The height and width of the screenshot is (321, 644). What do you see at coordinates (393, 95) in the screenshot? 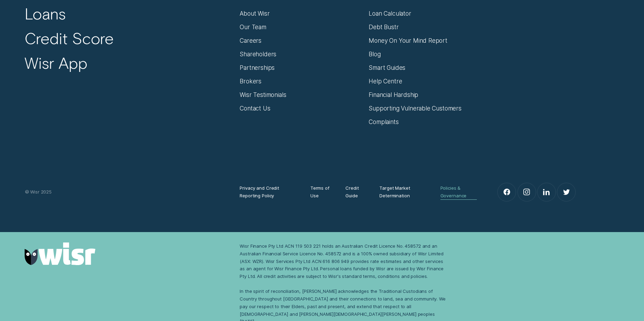
I see `a: Financial Hardship` at bounding box center [393, 95].